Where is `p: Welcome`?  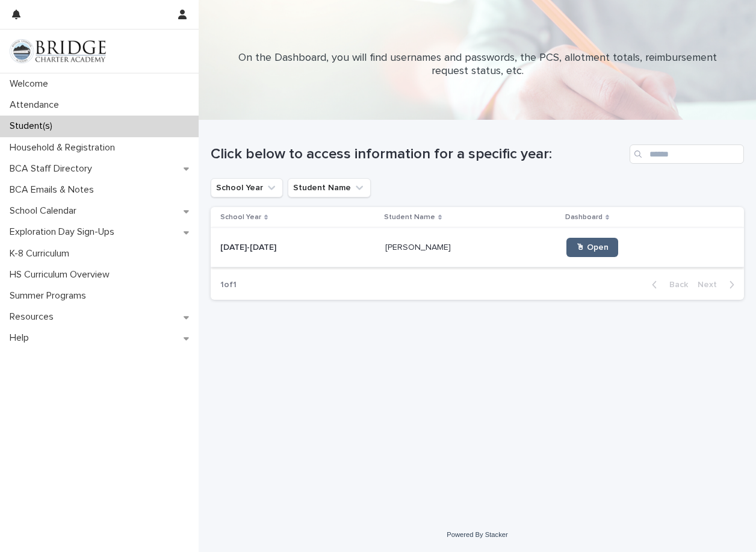
p: Welcome is located at coordinates (32, 83).